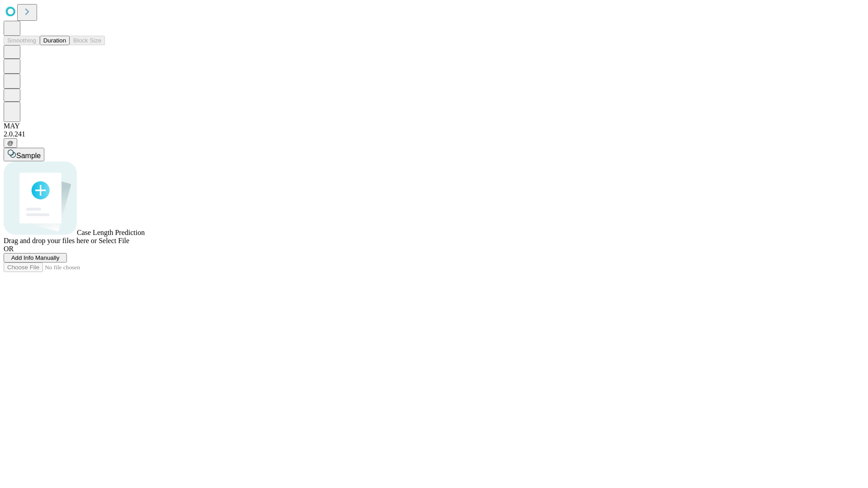 The image size is (868, 488). I want to click on button: Smoothing, so click(22, 40).